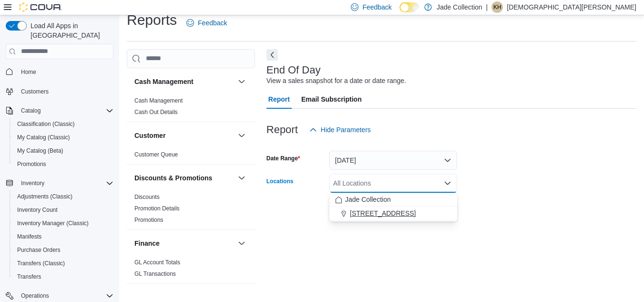  I want to click on a: Feedback, so click(207, 23).